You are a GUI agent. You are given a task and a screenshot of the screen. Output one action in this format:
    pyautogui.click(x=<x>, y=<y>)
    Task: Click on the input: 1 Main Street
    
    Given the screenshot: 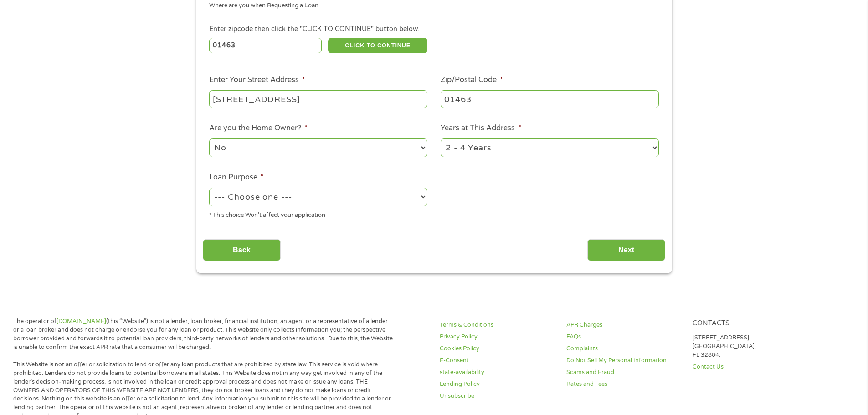 What is the action you would take?
    pyautogui.click(x=318, y=99)
    